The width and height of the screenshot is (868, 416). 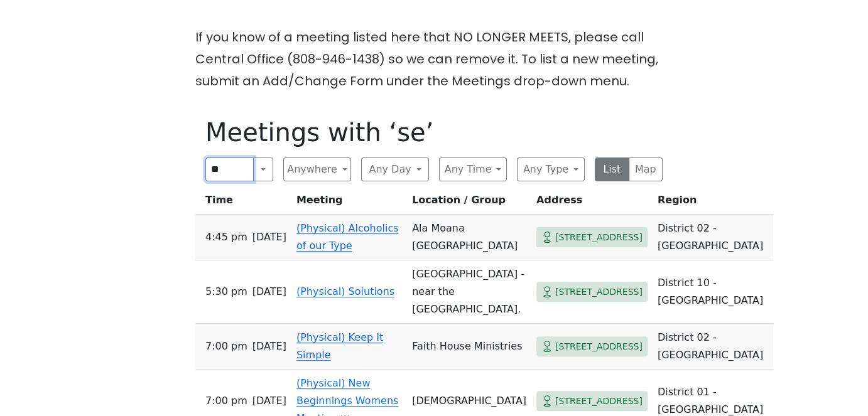 What do you see at coordinates (434, 59) in the screenshot?
I see `p: If you know of a meeting listed here that NO LONGER MEETS, please call Central Office (808-946-14...` at bounding box center [434, 59].